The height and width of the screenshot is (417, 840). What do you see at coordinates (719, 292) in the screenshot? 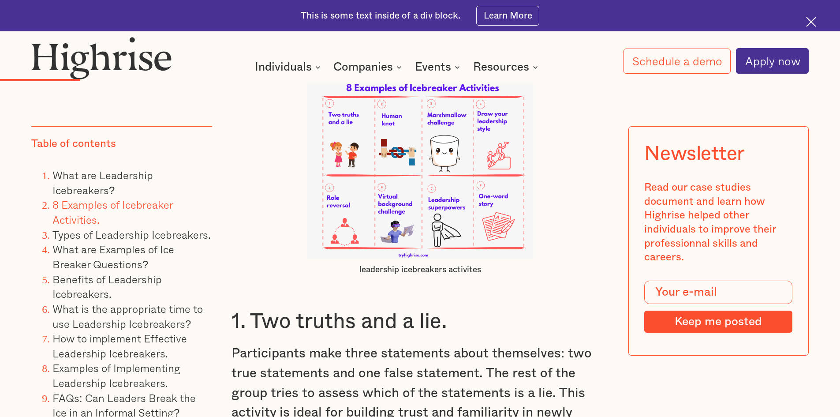
I see `input: Your e-mail` at bounding box center [719, 292].